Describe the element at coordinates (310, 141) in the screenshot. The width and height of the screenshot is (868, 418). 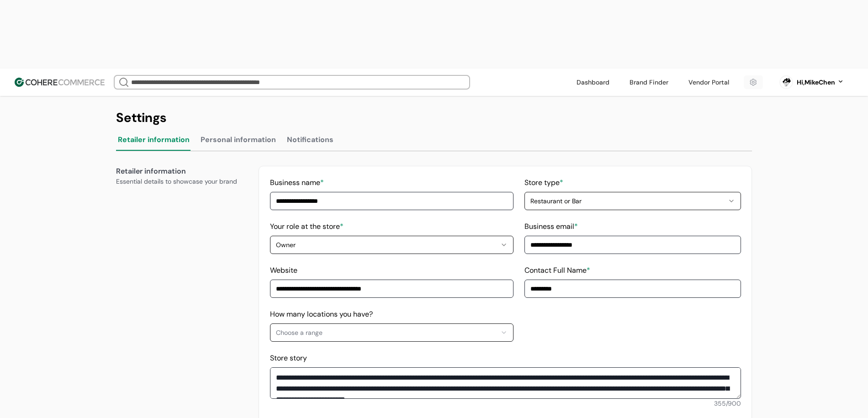
I see `button: Notifications` at that location.